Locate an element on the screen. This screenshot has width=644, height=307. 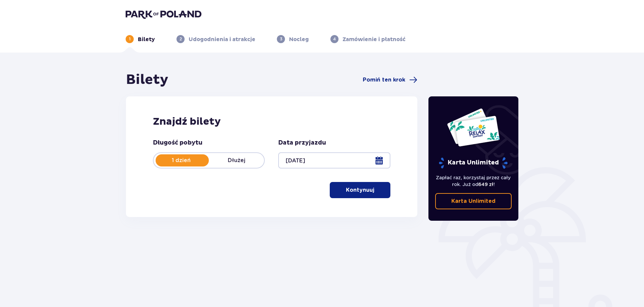
div: 4Zamówienie i płatność is located at coordinates (368, 39).